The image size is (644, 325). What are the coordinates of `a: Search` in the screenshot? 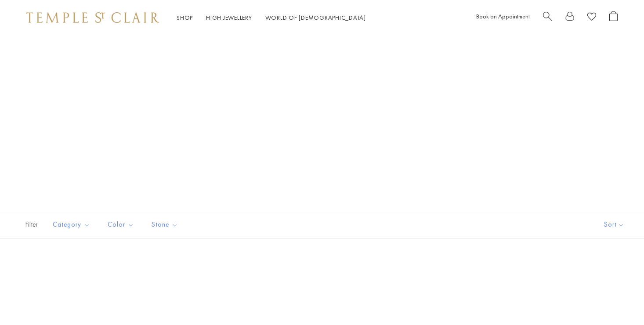 It's located at (548, 17).